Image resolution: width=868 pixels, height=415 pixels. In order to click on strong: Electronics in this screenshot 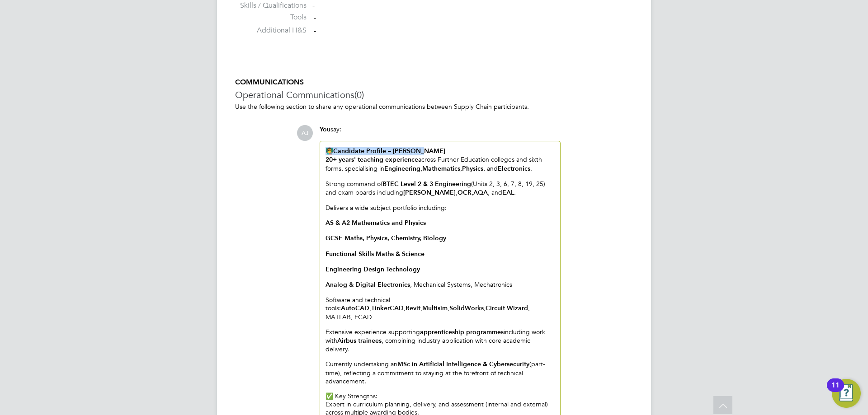, I will do `click(514, 168)`.